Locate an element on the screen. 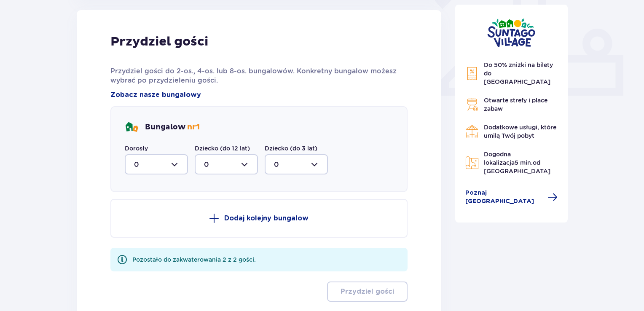  span: Dodatkowe usługi, które umilą Twój pobyt is located at coordinates (520, 132).